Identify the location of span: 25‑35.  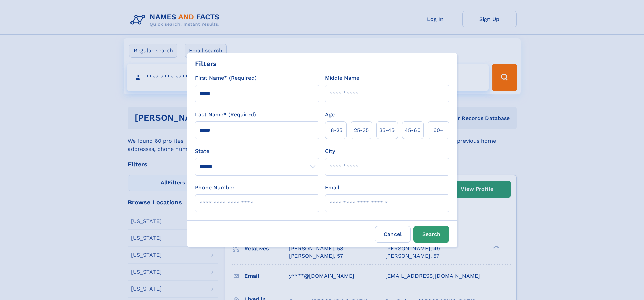
(361, 130).